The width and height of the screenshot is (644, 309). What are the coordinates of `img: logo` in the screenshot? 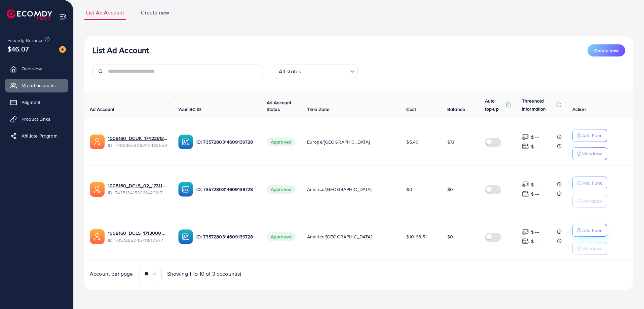 It's located at (29, 15).